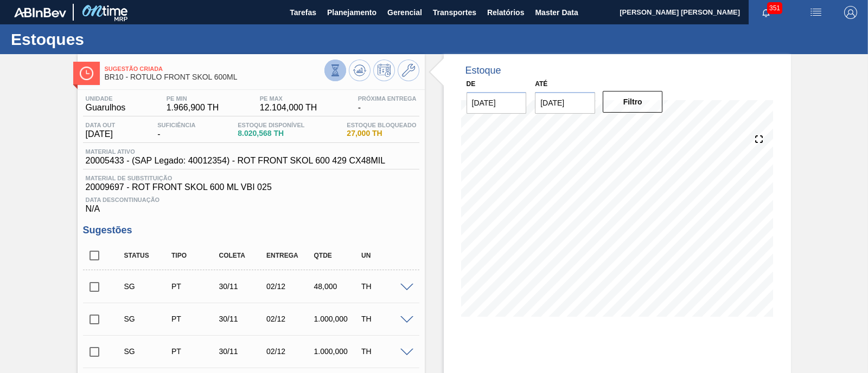  What do you see at coordinates (251, 188) in the screenshot?
I see `span: 20009697 - ROT FRONT SKOL 600 ML VBI 025` at bounding box center [251, 188].